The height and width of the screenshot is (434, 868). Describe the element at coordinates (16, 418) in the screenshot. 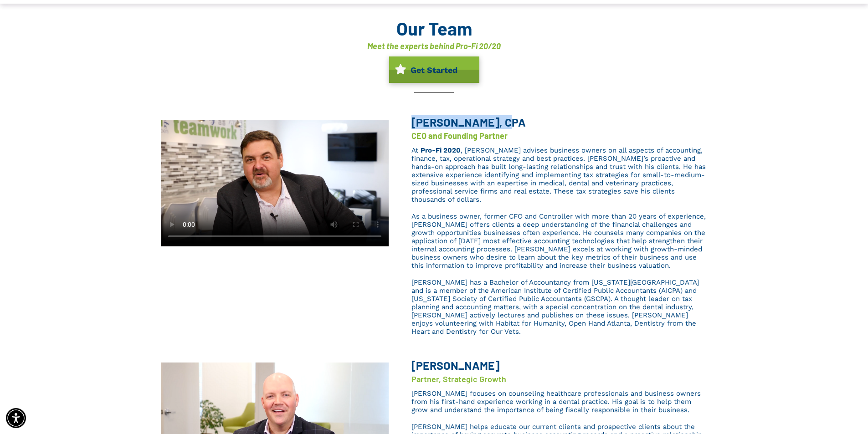

I see `div: Accessibility Menu` at that location.